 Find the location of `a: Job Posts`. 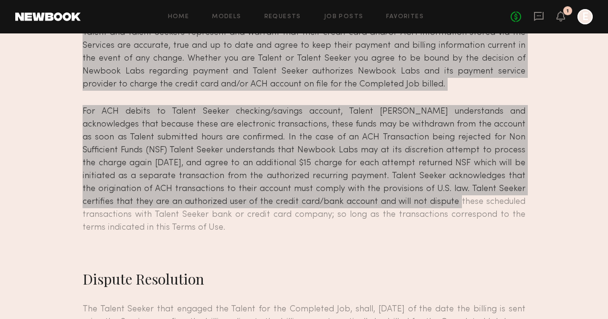

a: Job Posts is located at coordinates (344, 17).